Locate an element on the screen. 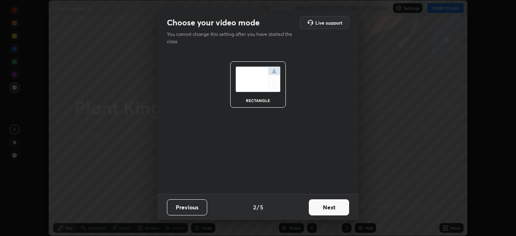  p: You cannot change this setting after you have started the class is located at coordinates (232, 38).